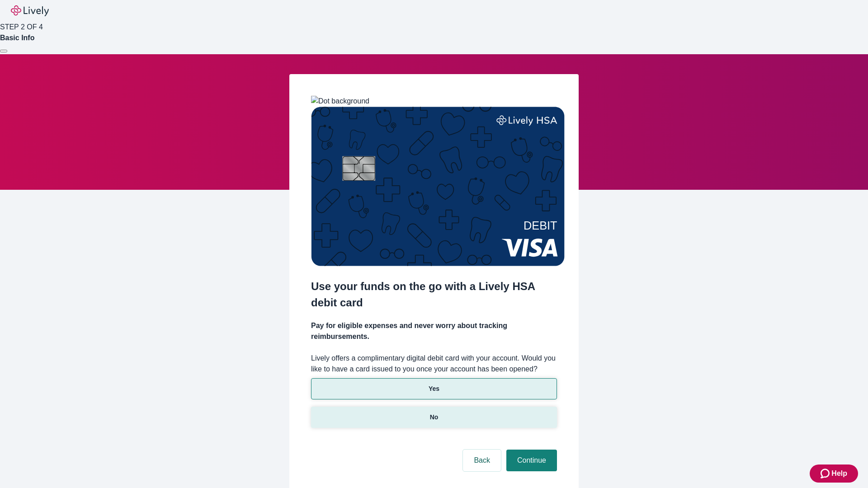 Image resolution: width=868 pixels, height=488 pixels. Describe the element at coordinates (434, 388) in the screenshot. I see `button: Yes` at that location.